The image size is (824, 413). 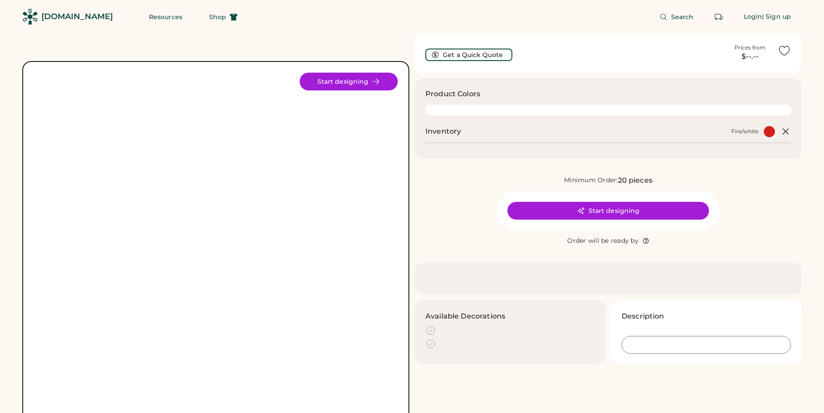 What do you see at coordinates (750, 48) in the screenshot?
I see `div: Prices from` at bounding box center [750, 48].